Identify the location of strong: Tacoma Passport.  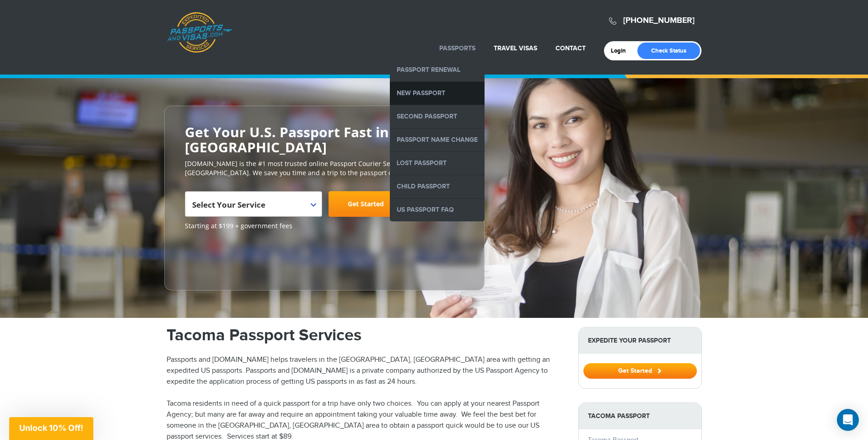
(640, 416).